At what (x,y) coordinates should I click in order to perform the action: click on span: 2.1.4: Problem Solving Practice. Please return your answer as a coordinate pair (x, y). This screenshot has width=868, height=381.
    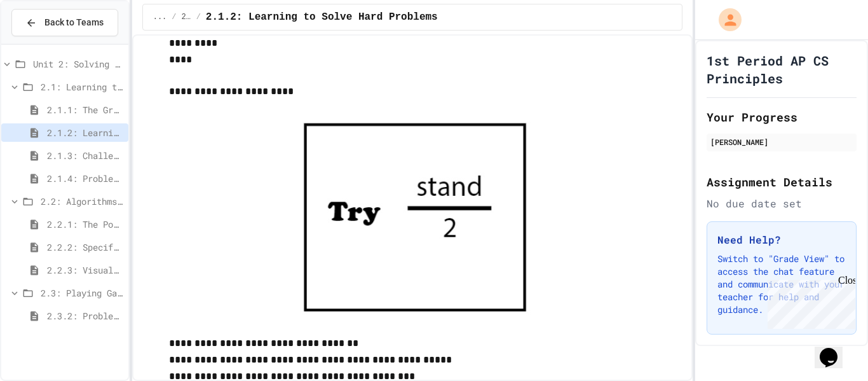
    Looking at the image, I should click on (85, 178).